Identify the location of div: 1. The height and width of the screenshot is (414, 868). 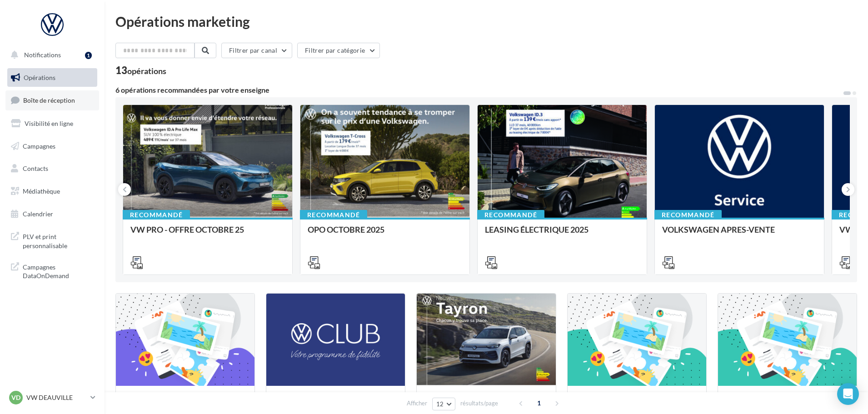
(88, 56).